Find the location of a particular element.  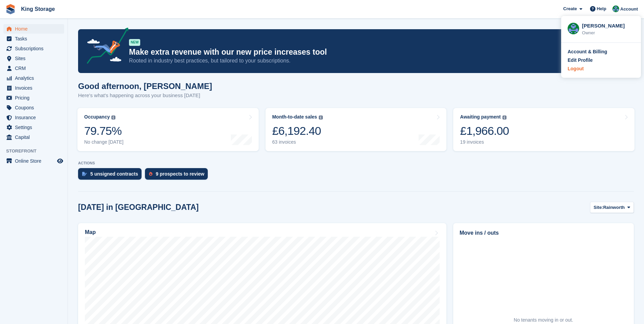

div: £1,966.00 is located at coordinates (484, 131).